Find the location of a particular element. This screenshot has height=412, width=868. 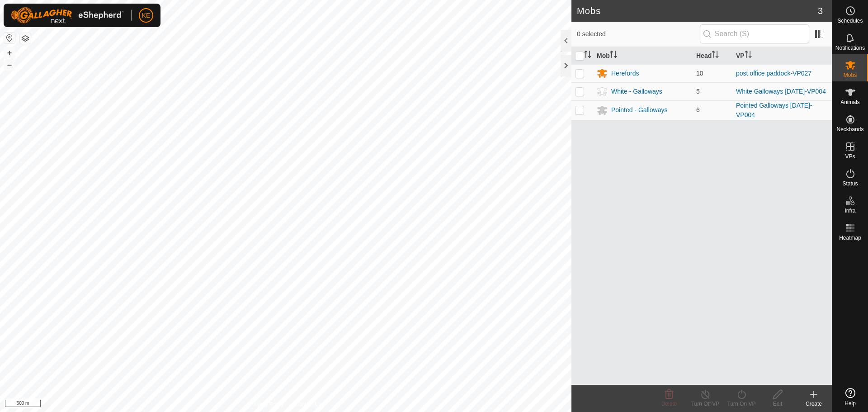

th: Head is located at coordinates (713, 56).